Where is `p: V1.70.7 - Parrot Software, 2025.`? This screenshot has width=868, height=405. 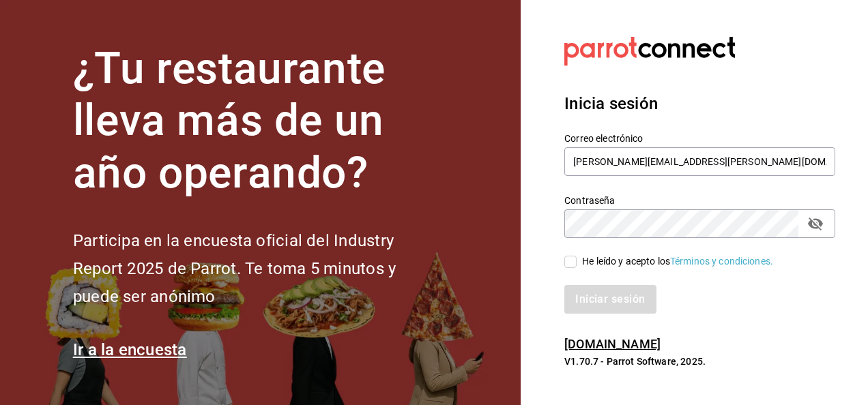 p: V1.70.7 - Parrot Software, 2025. is located at coordinates (700, 362).